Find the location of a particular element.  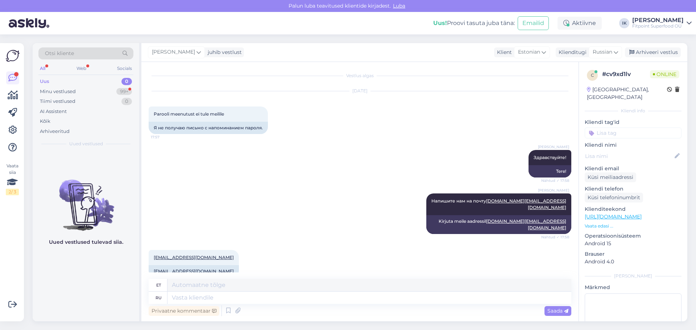

p: Vaata edasi ... is located at coordinates (633, 226).